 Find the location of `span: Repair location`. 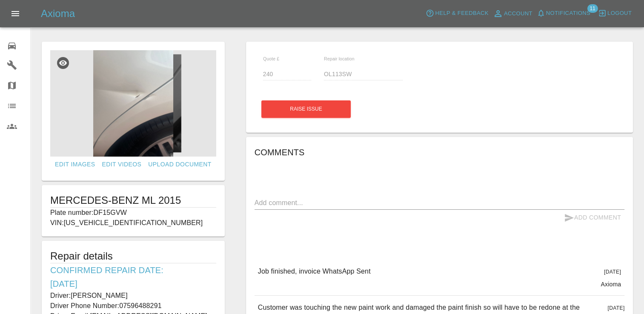

span: Repair location is located at coordinates (339, 59).